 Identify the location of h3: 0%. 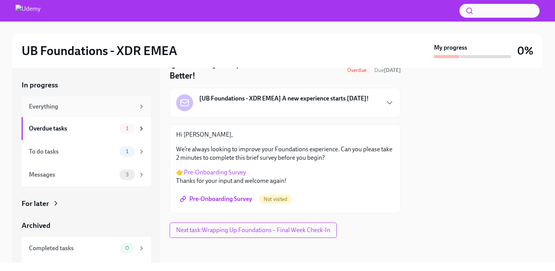
(525, 51).